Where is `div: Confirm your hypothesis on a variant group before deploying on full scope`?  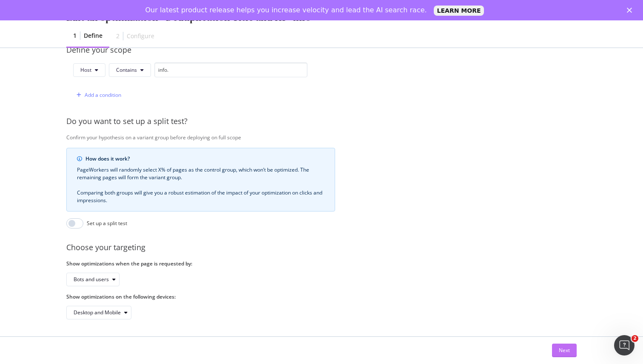 div: Confirm your hypothesis on a variant group before deploying on full scope is located at coordinates (342, 137).